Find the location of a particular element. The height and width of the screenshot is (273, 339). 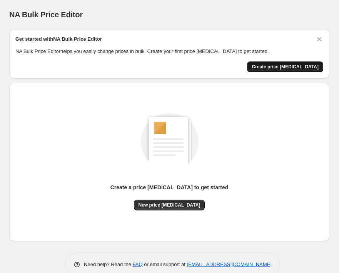

button: Create price change job is located at coordinates (285, 67).